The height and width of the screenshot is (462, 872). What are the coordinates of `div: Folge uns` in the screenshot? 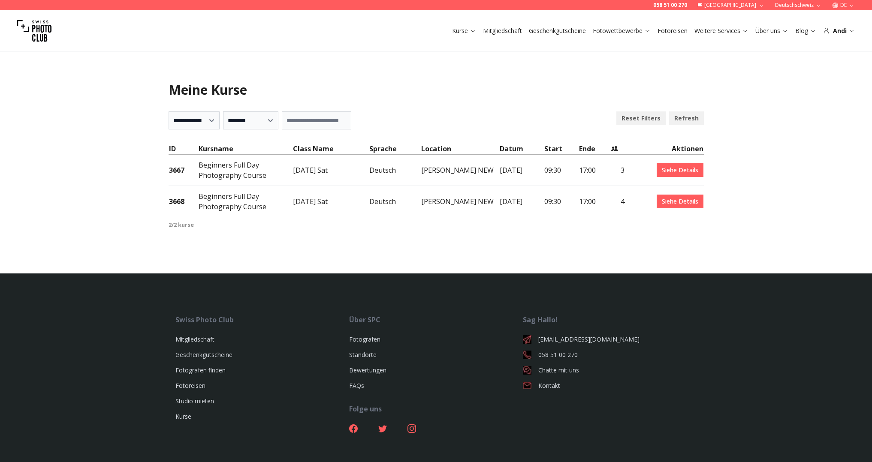 It's located at (436, 409).